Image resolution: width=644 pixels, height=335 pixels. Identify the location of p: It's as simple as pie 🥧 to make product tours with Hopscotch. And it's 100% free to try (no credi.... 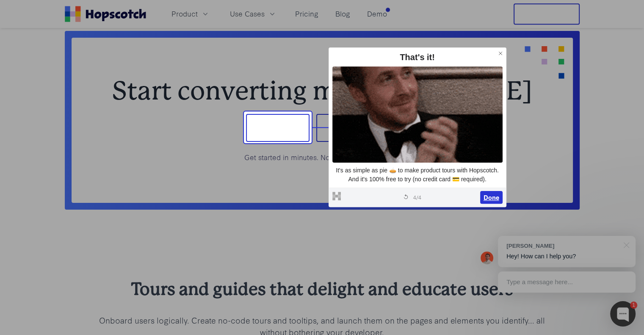
(417, 174).